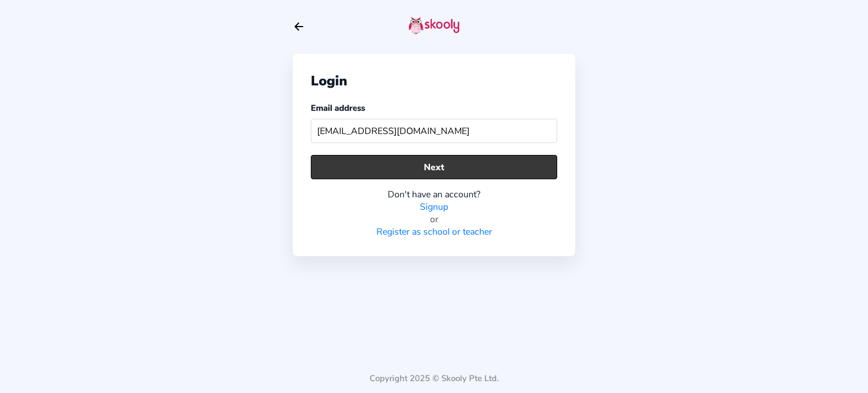  I want to click on div: Don't have an account?, so click(434, 195).